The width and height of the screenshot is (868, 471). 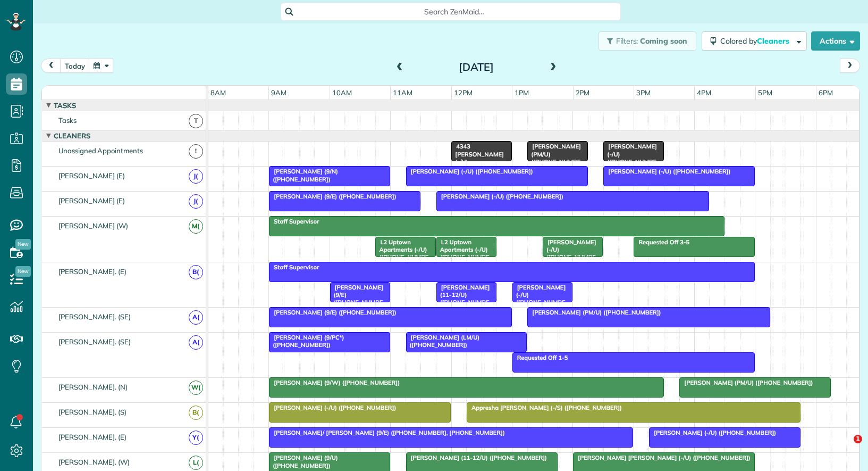 What do you see at coordinates (196, 120) in the screenshot?
I see `span: T` at bounding box center [196, 120].